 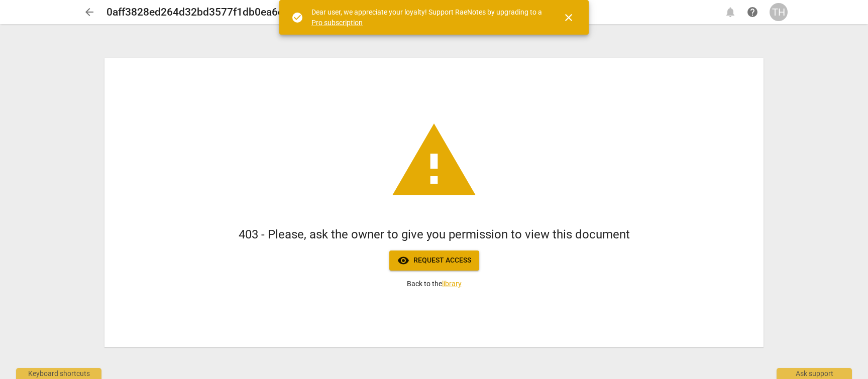 I want to click on div: Keyboard shortcuts, so click(x=58, y=374).